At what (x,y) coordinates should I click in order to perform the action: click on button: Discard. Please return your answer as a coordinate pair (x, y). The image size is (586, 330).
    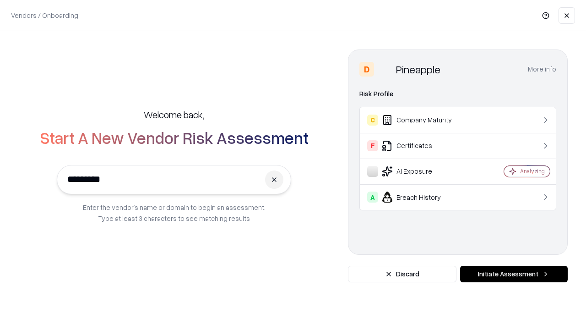
    Looking at the image, I should click on (402, 274).